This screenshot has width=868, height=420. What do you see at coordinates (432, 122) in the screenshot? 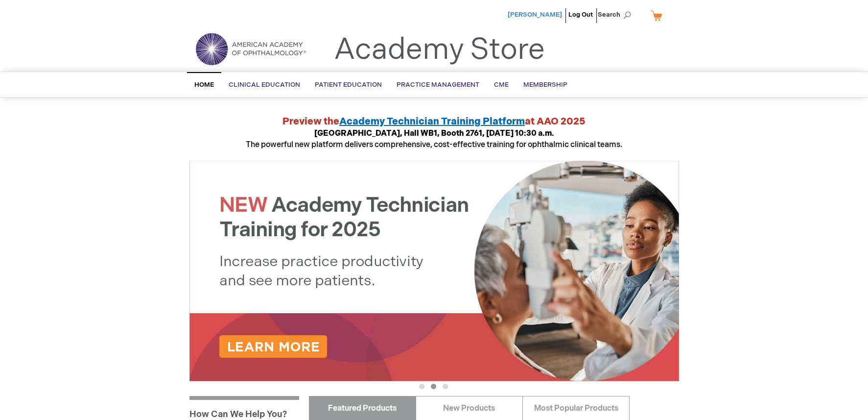
I see `span: Academy Technician Training Platform` at bounding box center [432, 122].